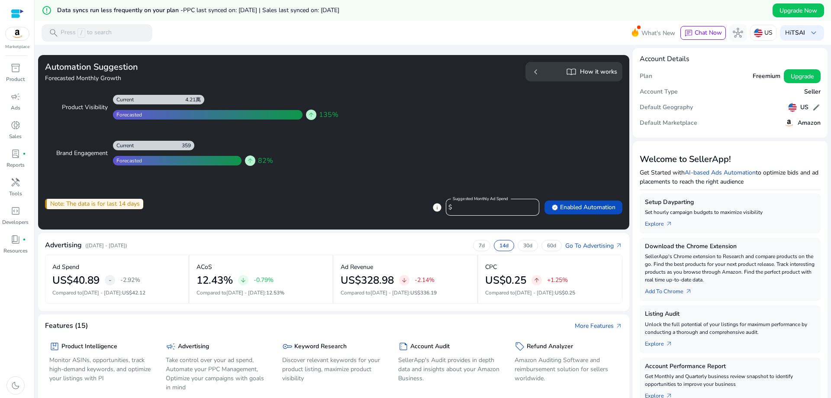 This screenshot has height=398, width=831. I want to click on span: info, so click(437, 207).